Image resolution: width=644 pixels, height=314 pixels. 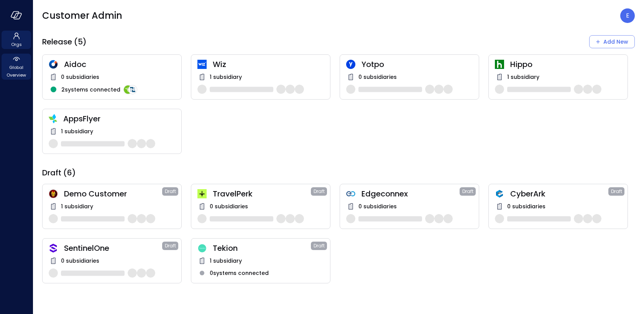 I want to click on span: Global Overview, so click(x=16, y=71).